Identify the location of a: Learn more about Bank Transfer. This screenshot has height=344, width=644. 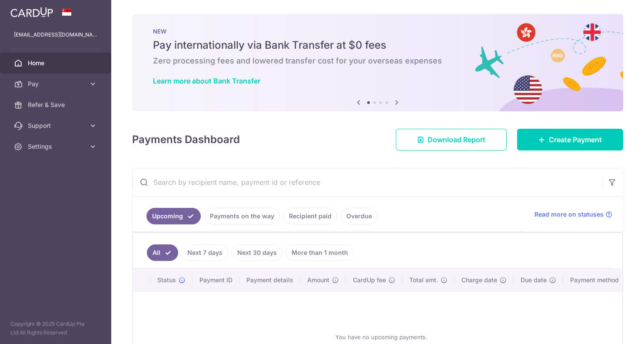
(206, 81).